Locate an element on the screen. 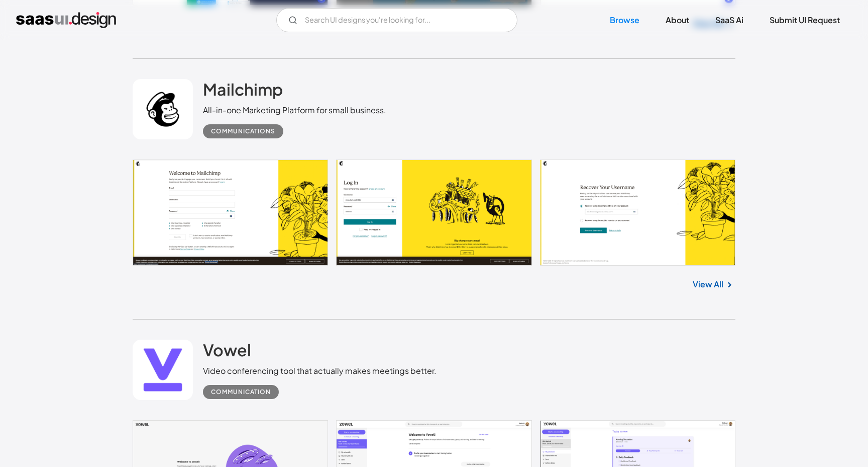 Image resolution: width=868 pixels, height=467 pixels. form: Email Form is located at coordinates (397, 20).